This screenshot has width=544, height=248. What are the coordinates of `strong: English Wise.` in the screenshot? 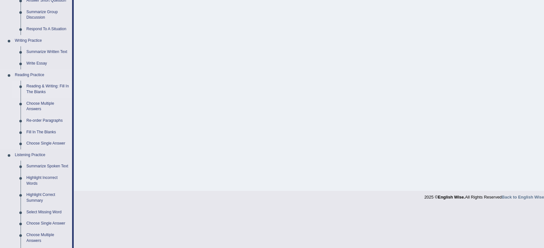 It's located at (451, 197).